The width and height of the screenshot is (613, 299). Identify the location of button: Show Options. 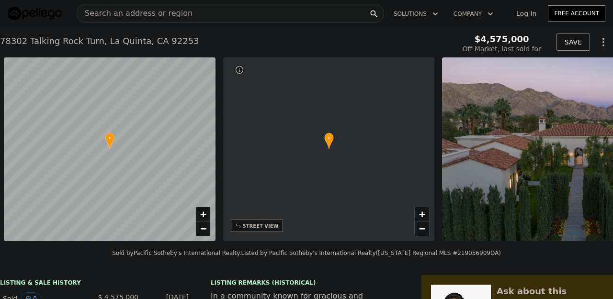
(604, 42).